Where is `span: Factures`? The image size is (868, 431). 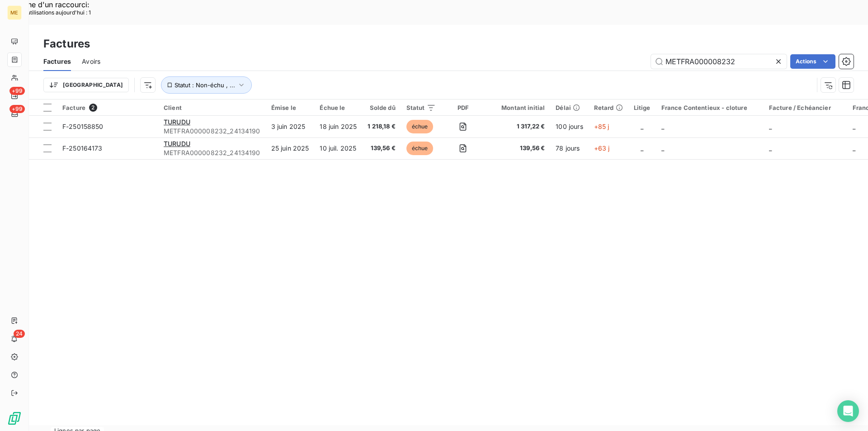
span: Factures is located at coordinates (57, 61).